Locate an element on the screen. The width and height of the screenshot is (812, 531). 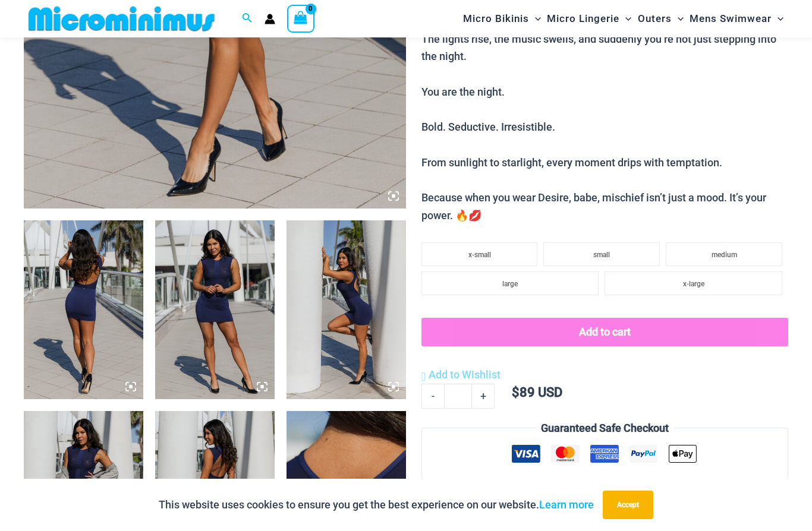
li: small is located at coordinates (601, 254).